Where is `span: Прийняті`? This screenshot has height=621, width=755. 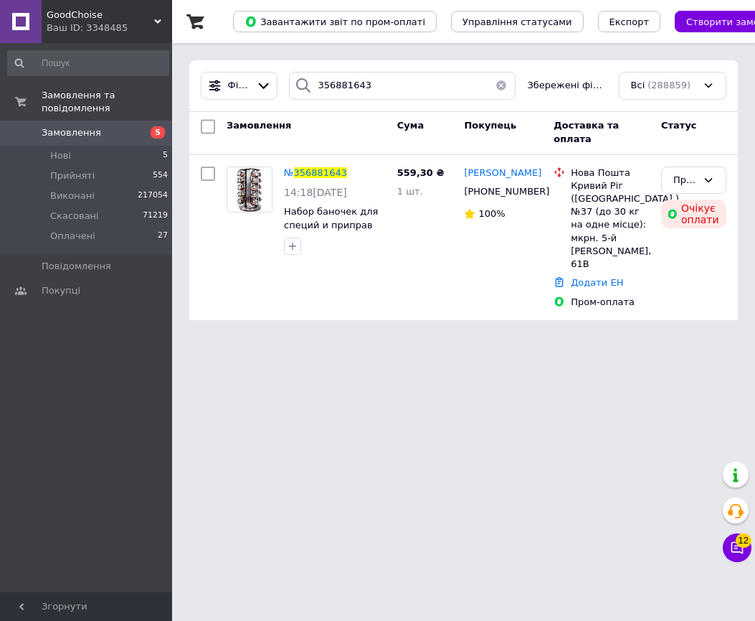
span: Прийняті is located at coordinates (72, 176).